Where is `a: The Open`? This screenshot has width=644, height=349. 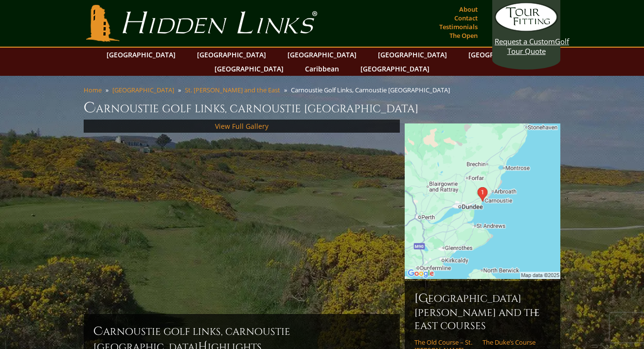 a: The Open is located at coordinates (464, 36).